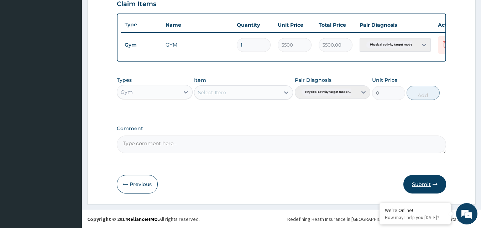 The width and height of the screenshot is (481, 228). Describe the element at coordinates (415, 218) in the screenshot. I see `p: How may I help you today?` at that location.